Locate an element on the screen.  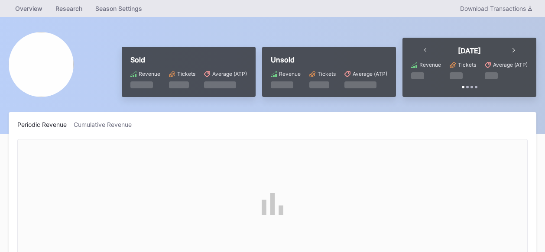
div: Research is located at coordinates (69, 8).